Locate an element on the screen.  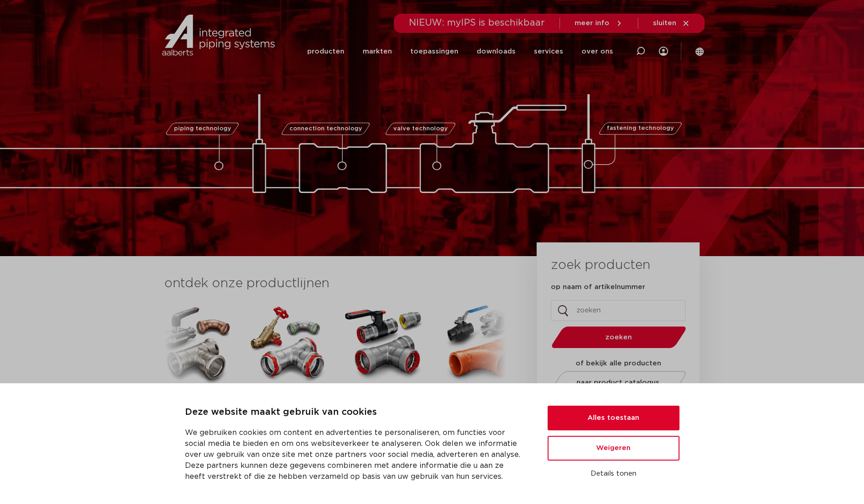
button: zoeken is located at coordinates (619, 337).